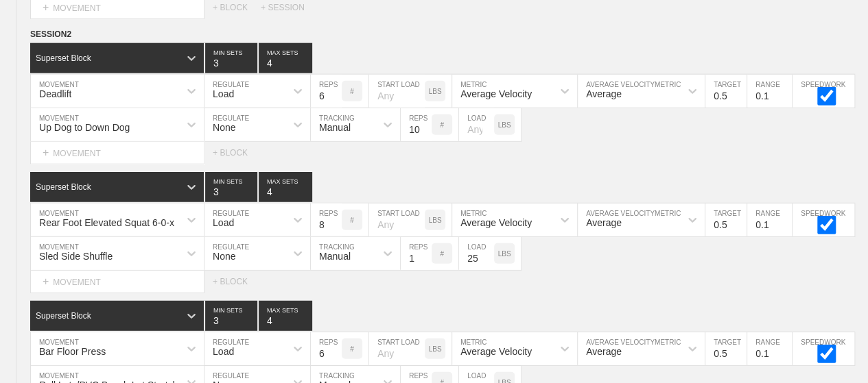 The width and height of the screenshot is (868, 383). I want to click on div: Rear Foot Elevated Squat 6-0-x, so click(106, 223).